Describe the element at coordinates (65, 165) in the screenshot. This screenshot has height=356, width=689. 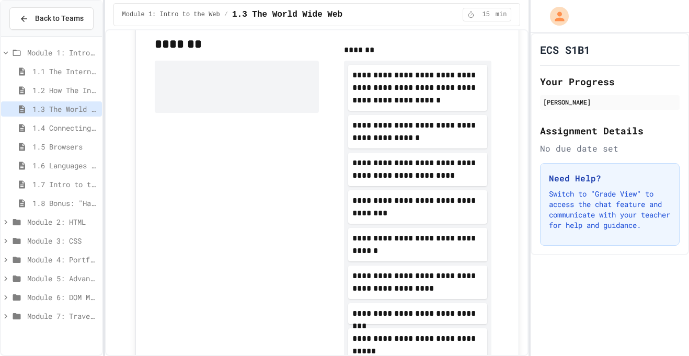
I see `span: 1.6 Languages of the Web` at that location.